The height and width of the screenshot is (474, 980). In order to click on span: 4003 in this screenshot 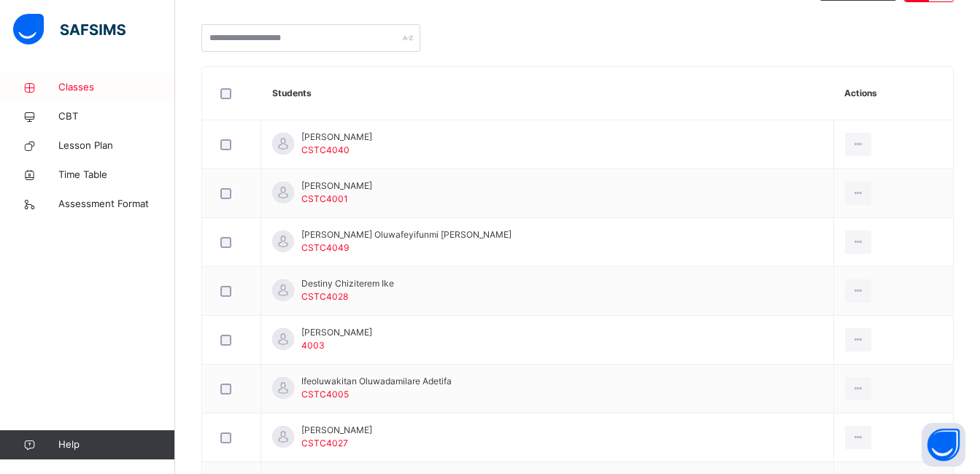, I will do `click(313, 345)`.